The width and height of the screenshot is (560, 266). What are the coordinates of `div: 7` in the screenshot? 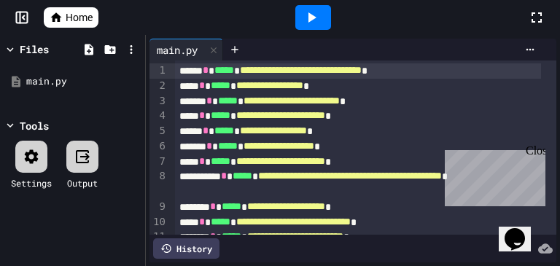 It's located at (158, 162).